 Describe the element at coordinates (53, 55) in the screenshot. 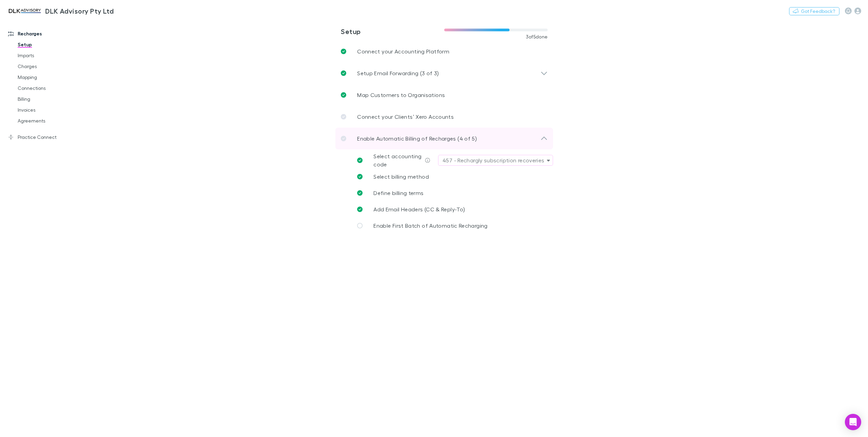

I see `a: Imports` at that location.